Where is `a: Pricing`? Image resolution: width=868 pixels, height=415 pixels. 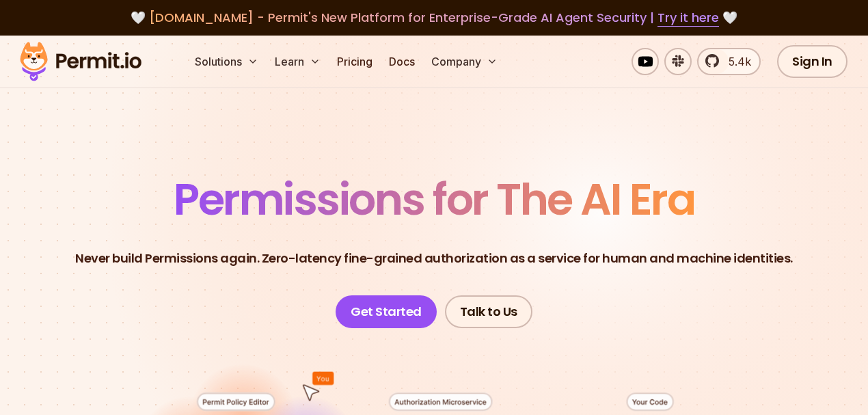
a: Pricing is located at coordinates (355, 62).